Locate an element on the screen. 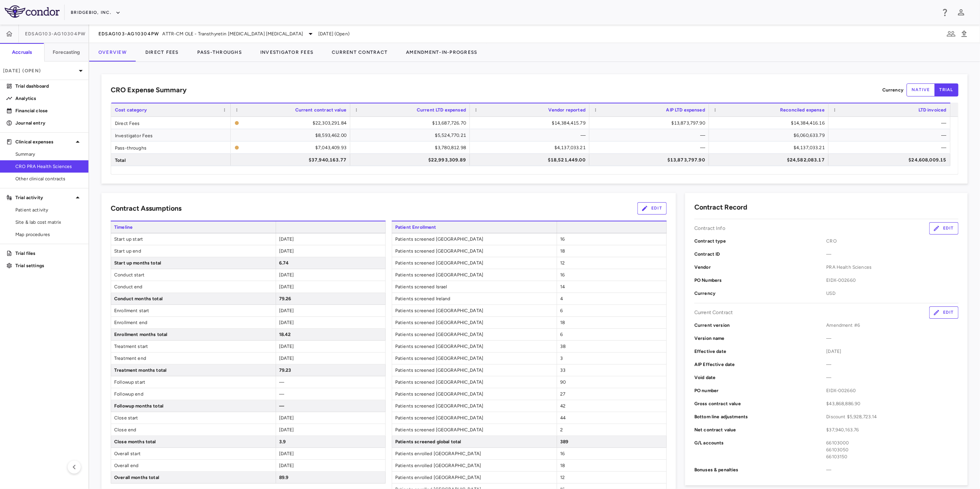 The width and height of the screenshot is (980, 489). div: Direct Fees is located at coordinates (171, 123).